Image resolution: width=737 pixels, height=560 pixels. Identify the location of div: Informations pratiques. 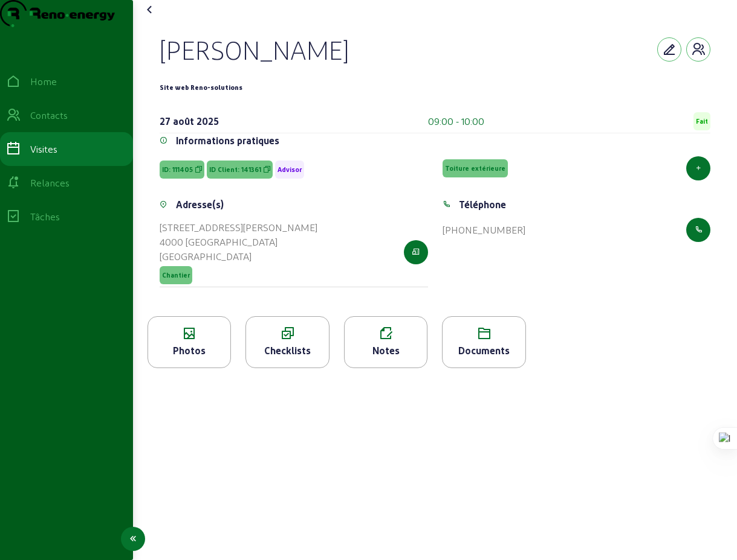
(227, 141).